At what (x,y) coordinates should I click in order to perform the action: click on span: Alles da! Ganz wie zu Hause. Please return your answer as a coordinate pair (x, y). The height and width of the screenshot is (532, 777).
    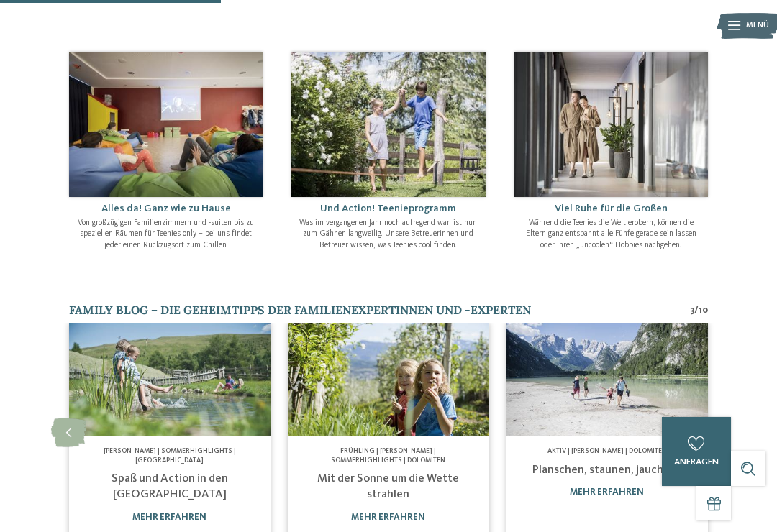
    Looking at the image, I should click on (166, 209).